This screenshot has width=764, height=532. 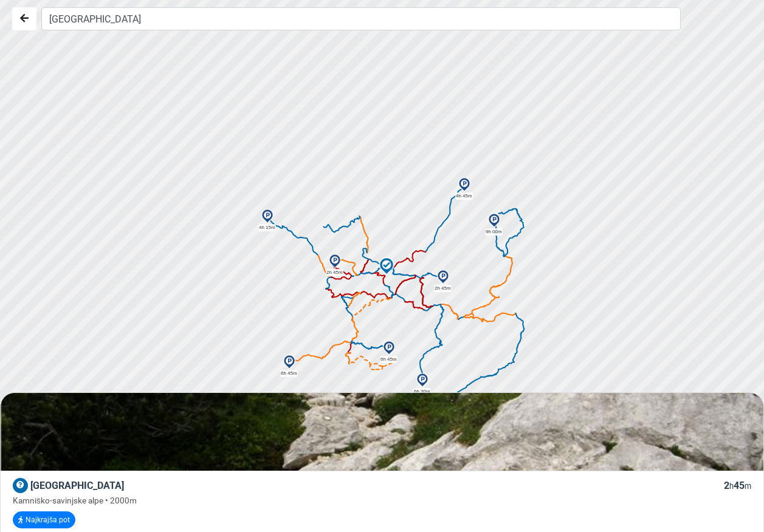 What do you see at coordinates (737, 485) in the screenshot?
I see `span: 2 45` at bounding box center [737, 485].